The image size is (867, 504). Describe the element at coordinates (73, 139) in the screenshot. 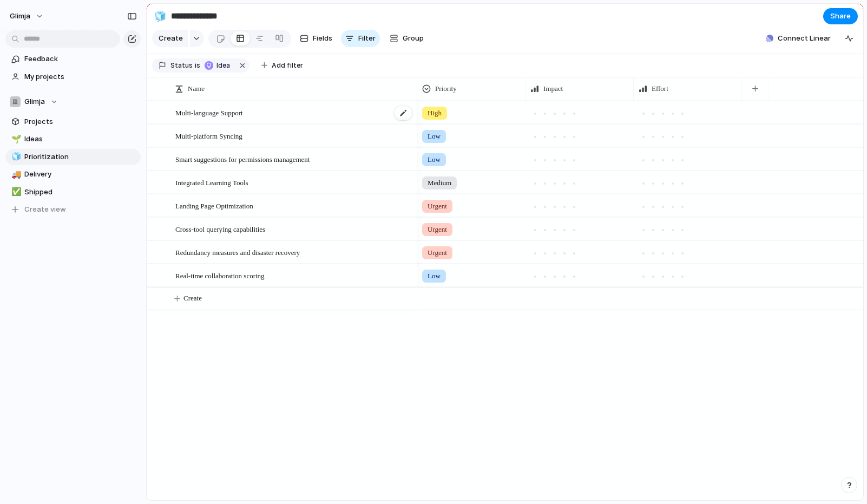

I see `a: 🌱Ideas` at that location.